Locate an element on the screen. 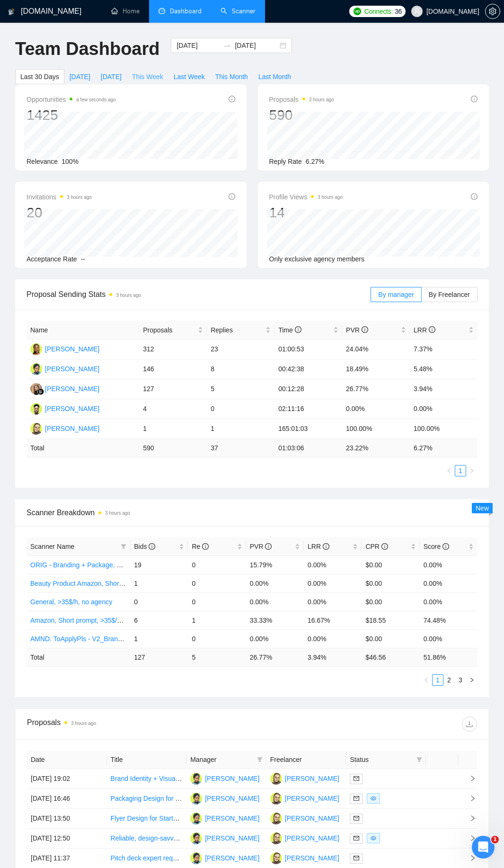 This screenshot has width=504, height=868. div: Proposals is located at coordinates (139, 724).